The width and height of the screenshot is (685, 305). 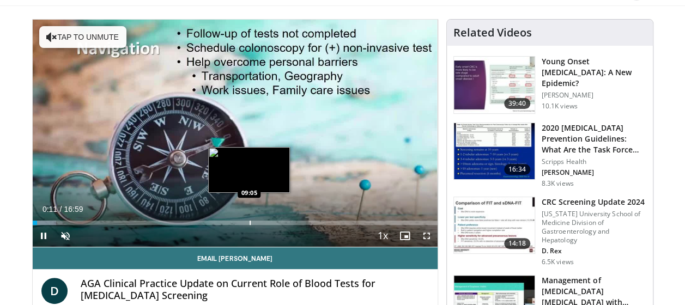 What do you see at coordinates (54, 291) in the screenshot?
I see `span: D` at bounding box center [54, 291].